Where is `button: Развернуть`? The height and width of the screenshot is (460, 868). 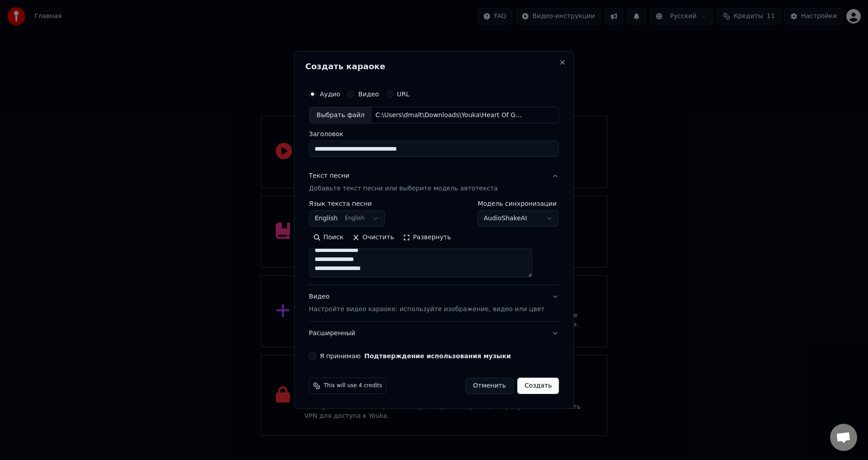
button: Развернуть is located at coordinates (427, 238).